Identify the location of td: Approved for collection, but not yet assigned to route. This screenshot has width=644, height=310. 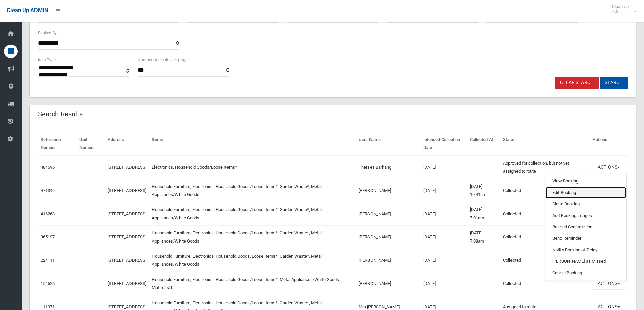
(545, 167).